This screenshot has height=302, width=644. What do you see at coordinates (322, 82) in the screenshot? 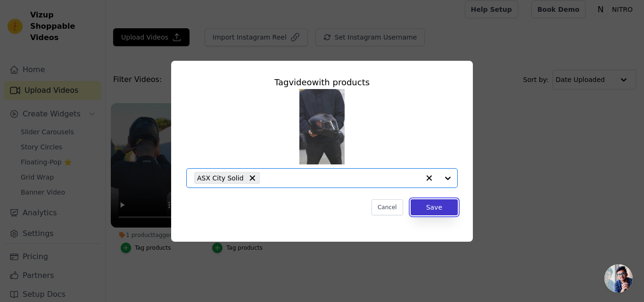
I see `div: Tag video with products` at bounding box center [322, 82].